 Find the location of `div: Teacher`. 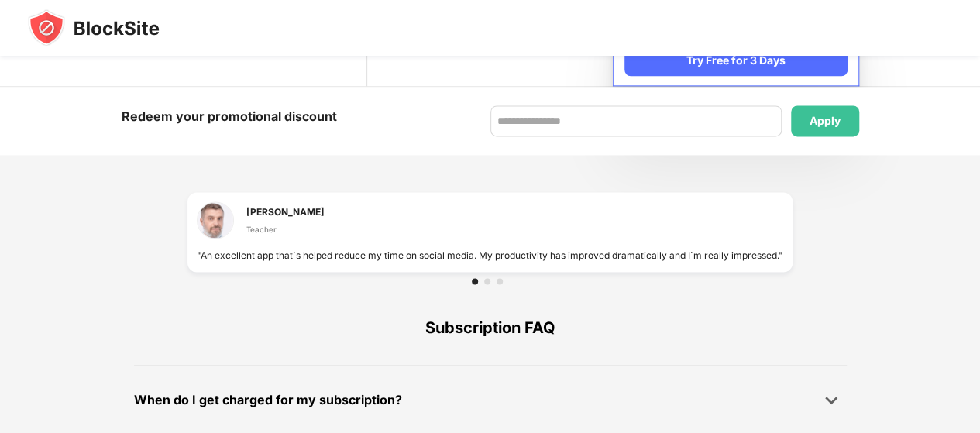

div: Teacher is located at coordinates (285, 229).